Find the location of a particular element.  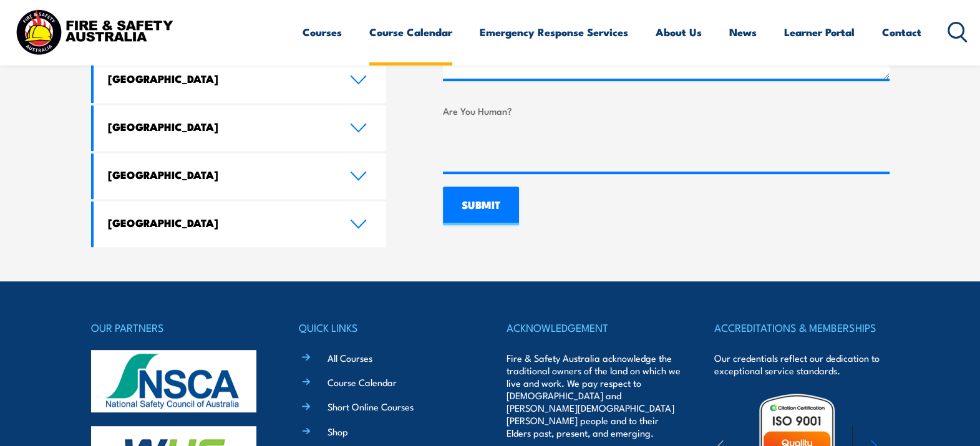

a: News is located at coordinates (743, 32).